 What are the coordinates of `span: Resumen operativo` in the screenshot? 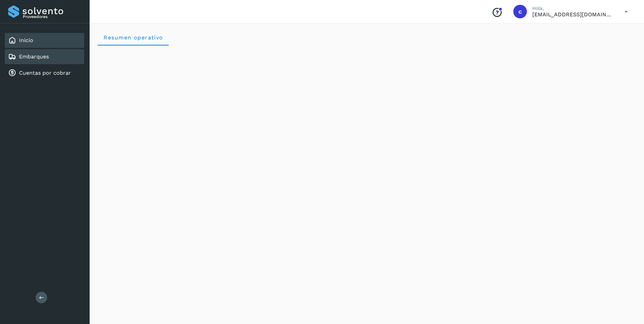 It's located at (133, 37).